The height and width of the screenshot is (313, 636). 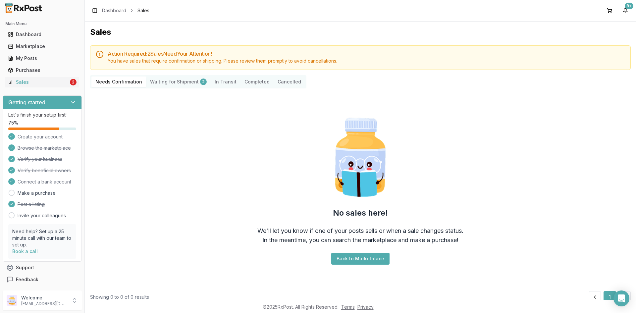 I want to click on div: Open Intercom Messenger, so click(x=621, y=298).